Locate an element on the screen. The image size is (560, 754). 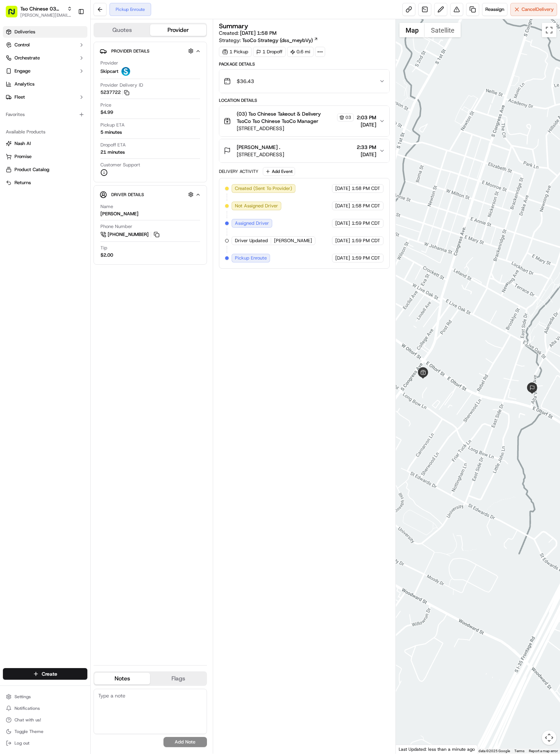
span: Settings is located at coordinates (23, 697).